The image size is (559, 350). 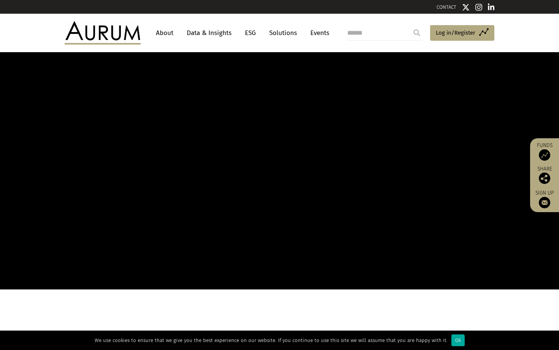 What do you see at coordinates (545, 151) in the screenshot?
I see `a: Funds` at bounding box center [545, 151].